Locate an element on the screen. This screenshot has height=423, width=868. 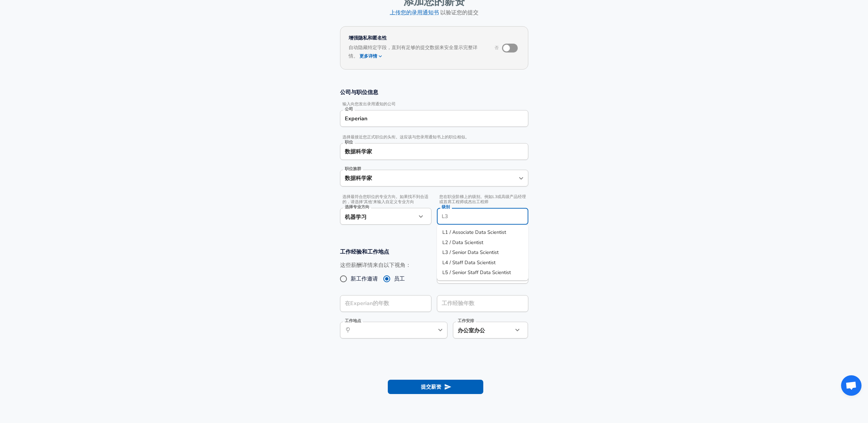
label: 这些薪酬详情来自以下视角： is located at coordinates (375, 265).